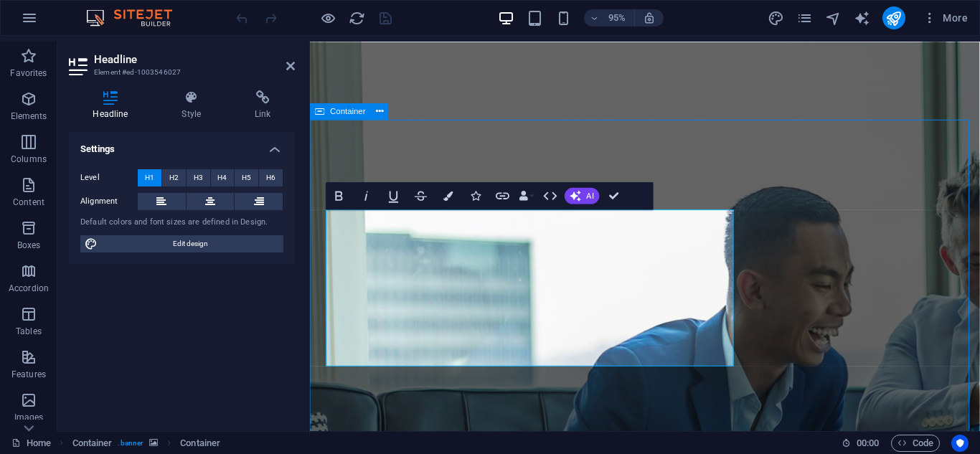 Image resolution: width=980 pixels, height=454 pixels. Describe the element at coordinates (174, 177) in the screenshot. I see `button: H2` at that location.